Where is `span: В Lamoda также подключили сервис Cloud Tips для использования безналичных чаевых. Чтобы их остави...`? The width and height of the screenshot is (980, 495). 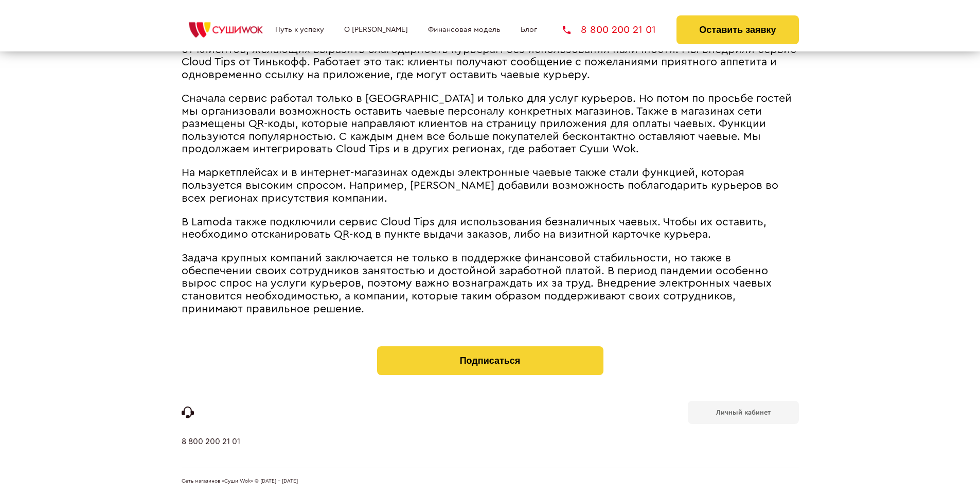 span: В Lamoda также подключили сервис Cloud Tips для использования безналичных чаевых. Чтобы их остави... is located at coordinates (474, 228).